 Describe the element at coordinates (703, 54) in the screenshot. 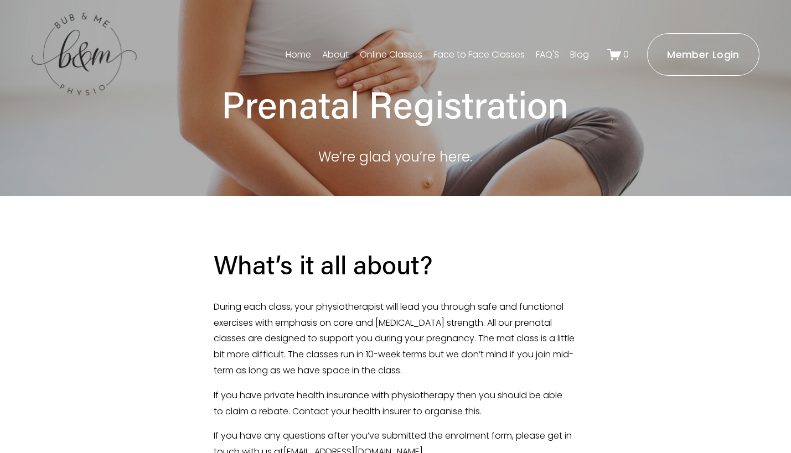

I see `a: Member Login` at that location.